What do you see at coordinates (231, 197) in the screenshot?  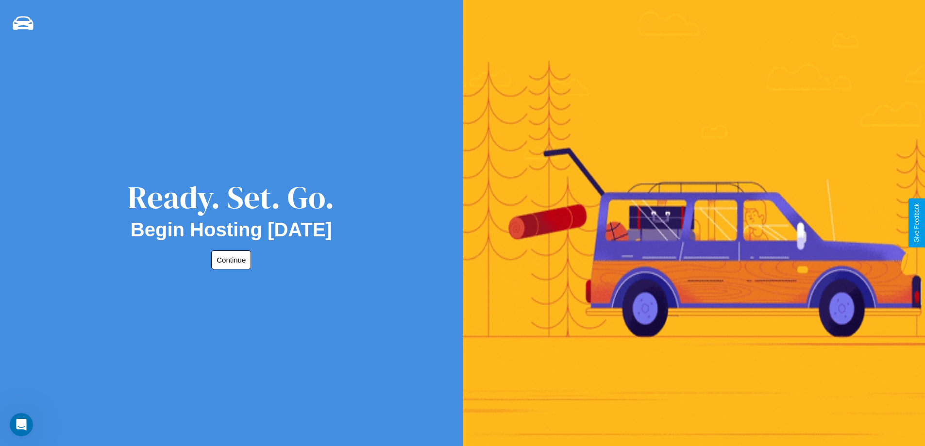 I see `div: Ready. Set. Go.` at bounding box center [231, 197].